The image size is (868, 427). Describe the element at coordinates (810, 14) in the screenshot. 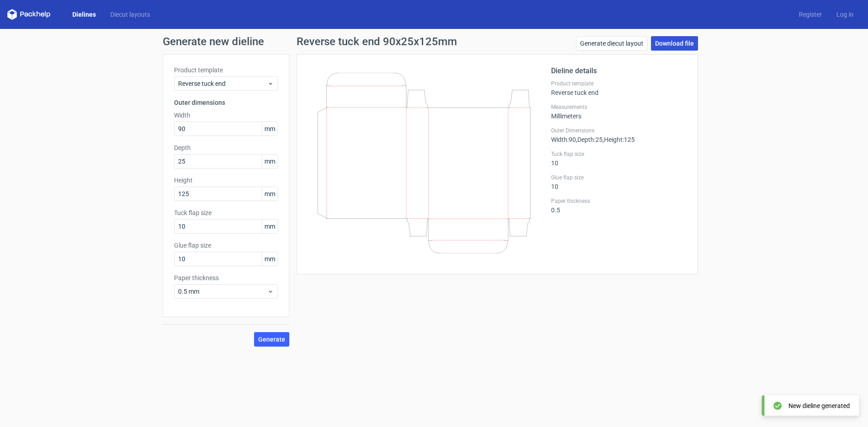

I see `a: Register` at that location.